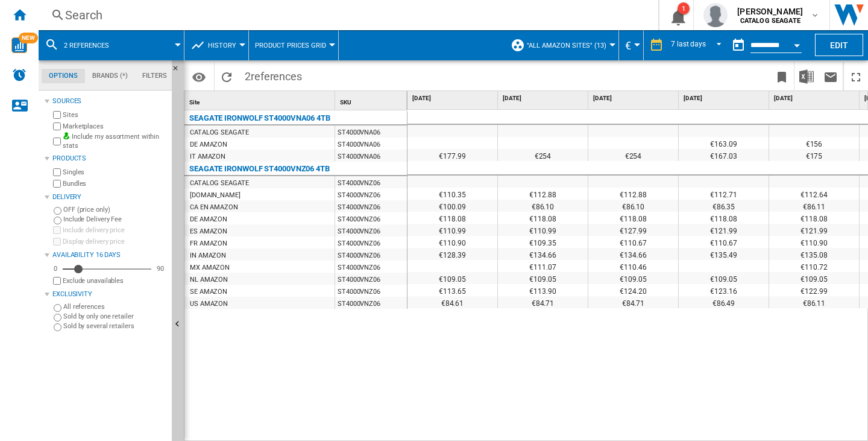 Image resolution: width=868 pixels, height=441 pixels. What do you see at coordinates (154, 76) in the screenshot?
I see `md-tab-item: Filters` at bounding box center [154, 76].